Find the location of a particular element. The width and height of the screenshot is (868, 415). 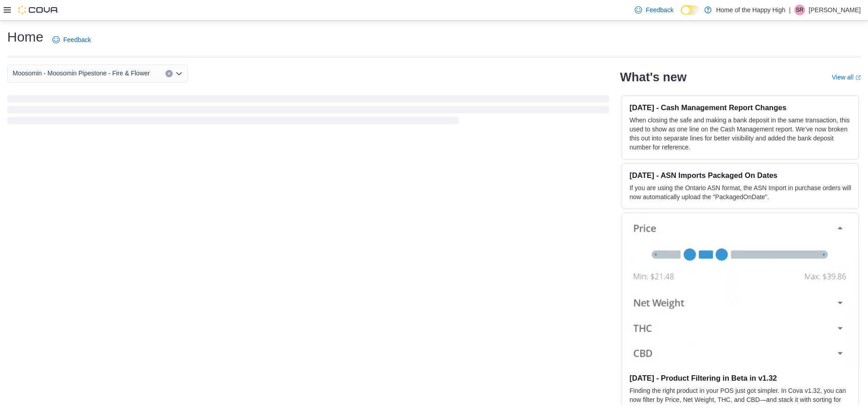

p: Home of the Happy High is located at coordinates (750, 10).